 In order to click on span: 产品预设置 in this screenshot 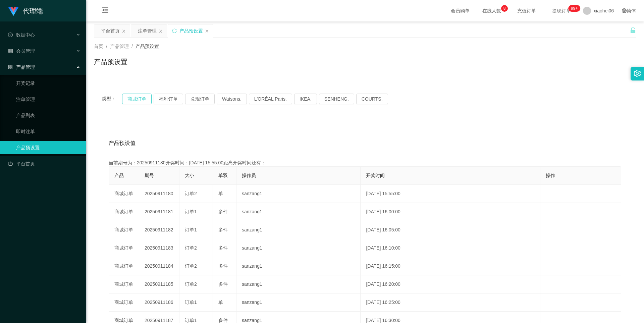, I will do `click(147, 46)`.